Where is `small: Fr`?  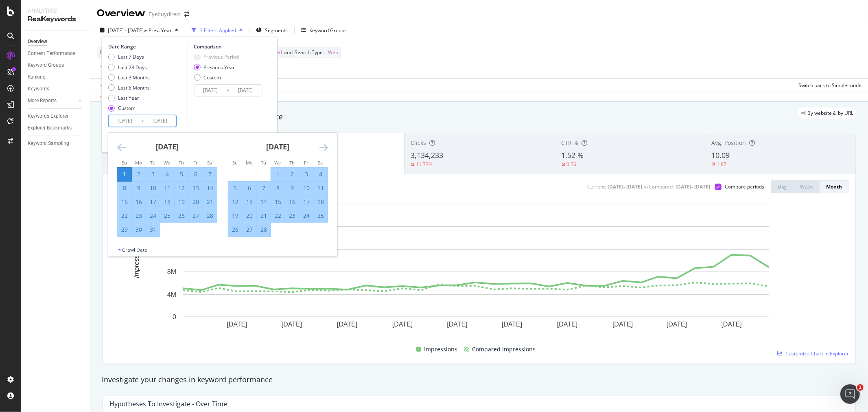
small: Fr is located at coordinates (195, 162).